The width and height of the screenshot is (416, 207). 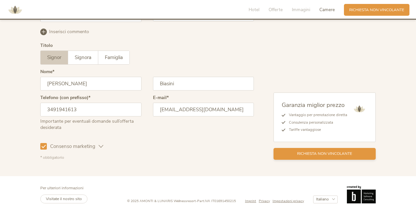 I want to click on input: E-mail, so click(x=204, y=110).